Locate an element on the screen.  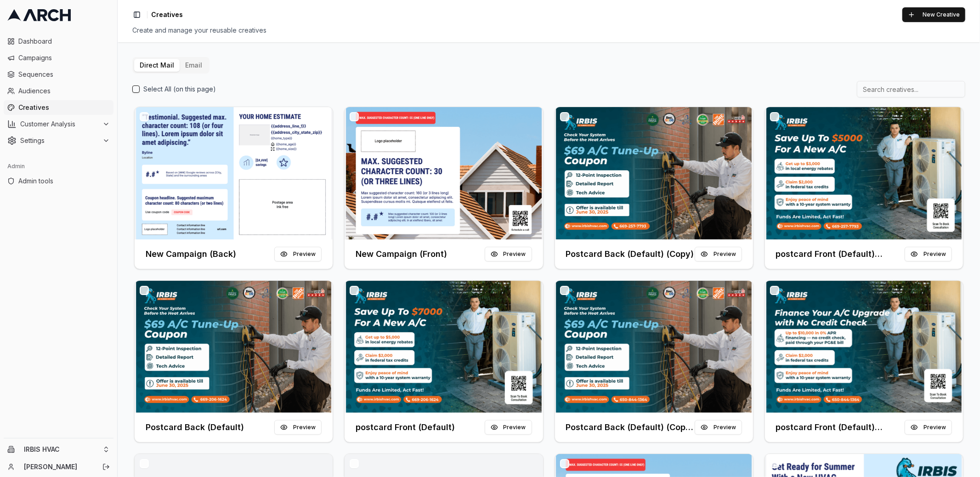
h3: postcard Front (Default) is located at coordinates (405, 427).